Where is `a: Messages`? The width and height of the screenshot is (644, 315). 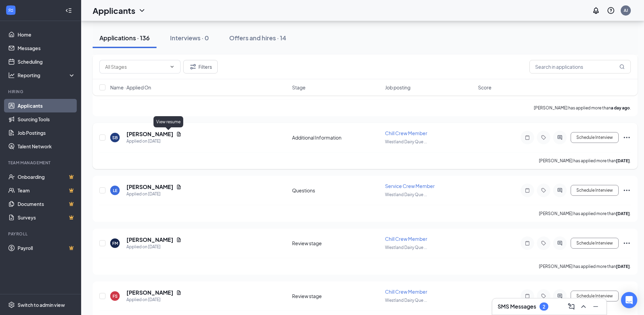 a: Messages is located at coordinates (46, 48).